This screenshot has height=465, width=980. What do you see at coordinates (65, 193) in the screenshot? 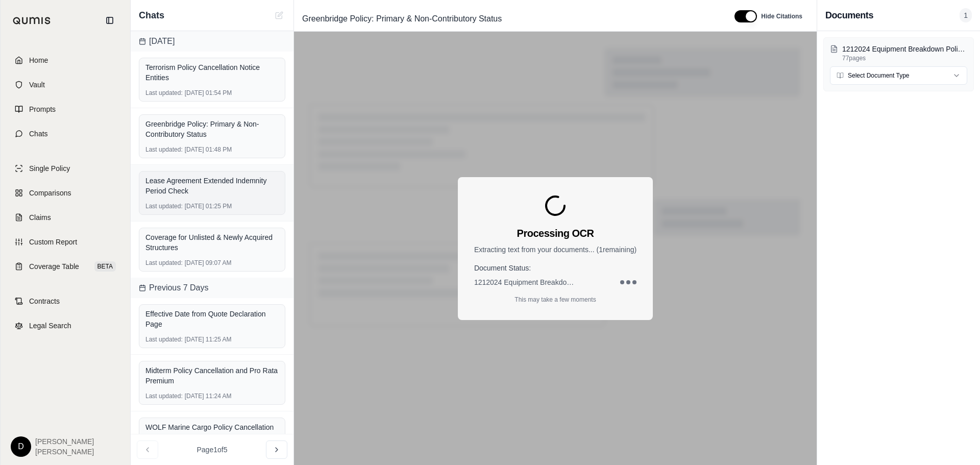
I see `a: Comparisons` at bounding box center [65, 193].